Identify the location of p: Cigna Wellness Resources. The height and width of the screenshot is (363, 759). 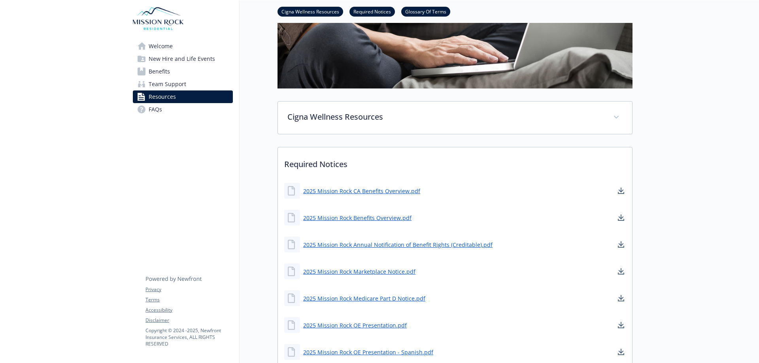
(446, 117).